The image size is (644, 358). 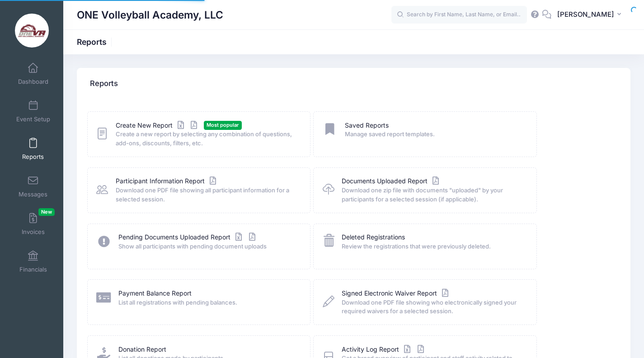 What do you see at coordinates (207, 194) in the screenshot?
I see `span: Download one PDF file showing all participant information for a selected session.` at bounding box center [207, 194].